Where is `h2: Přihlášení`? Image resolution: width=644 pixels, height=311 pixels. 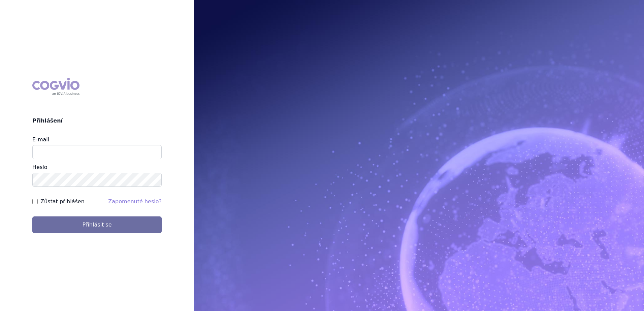 h2: Přihlášení is located at coordinates (97, 121).